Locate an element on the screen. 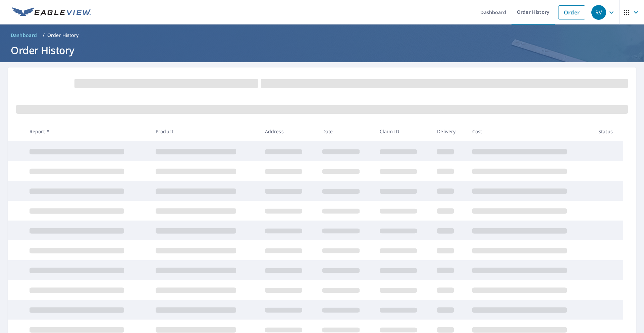 This screenshot has width=644, height=333. th: Product is located at coordinates (205, 131).